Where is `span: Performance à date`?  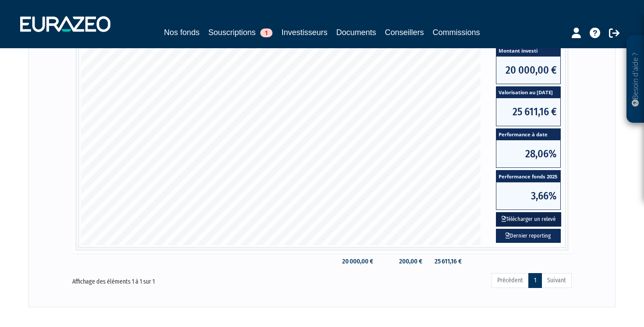
span: Performance à date is located at coordinates (528, 134).